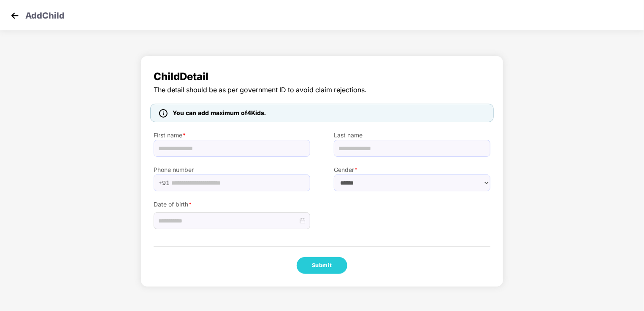 This screenshot has width=644, height=311. What do you see at coordinates (164, 183) in the screenshot?
I see `span: +91` at bounding box center [164, 183].